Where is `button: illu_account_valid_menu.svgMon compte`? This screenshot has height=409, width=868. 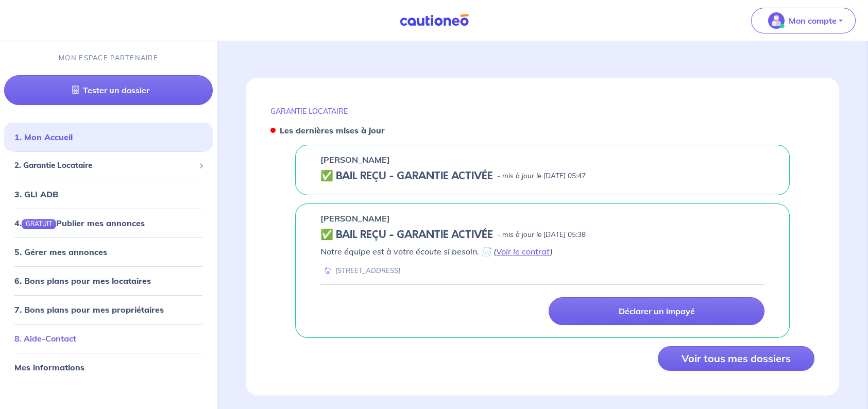 button: illu_account_valid_menu.svgMon compte is located at coordinates (803, 21).